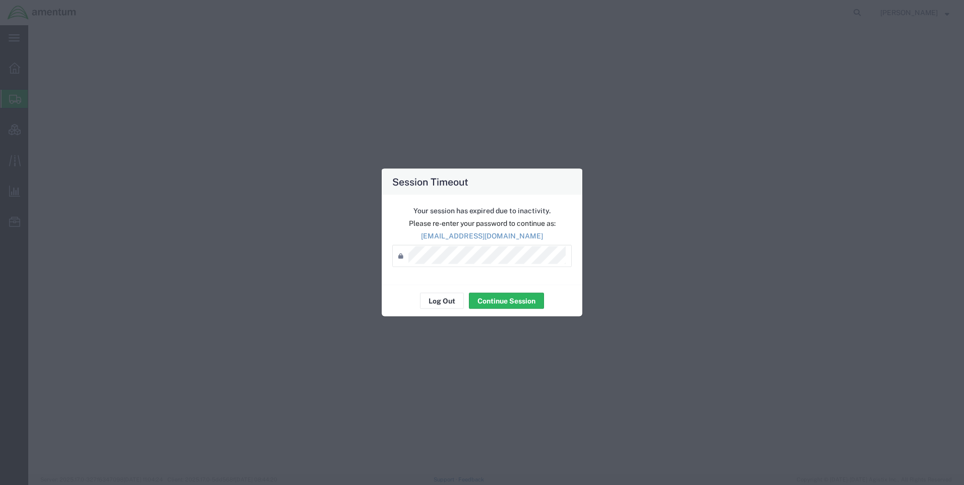 This screenshot has width=964, height=485. I want to click on p: Your session has expired due to inactivity., so click(482, 211).